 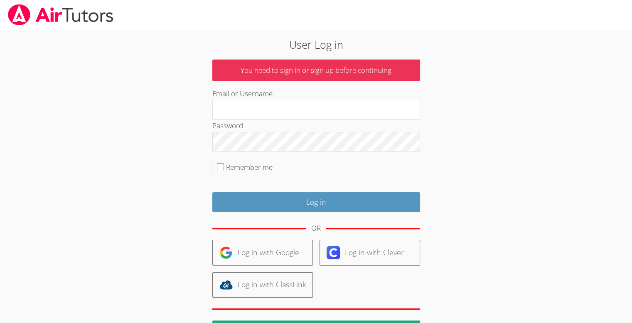 What do you see at coordinates (316, 44) in the screenshot?
I see `h2: User Log in` at bounding box center [316, 44].